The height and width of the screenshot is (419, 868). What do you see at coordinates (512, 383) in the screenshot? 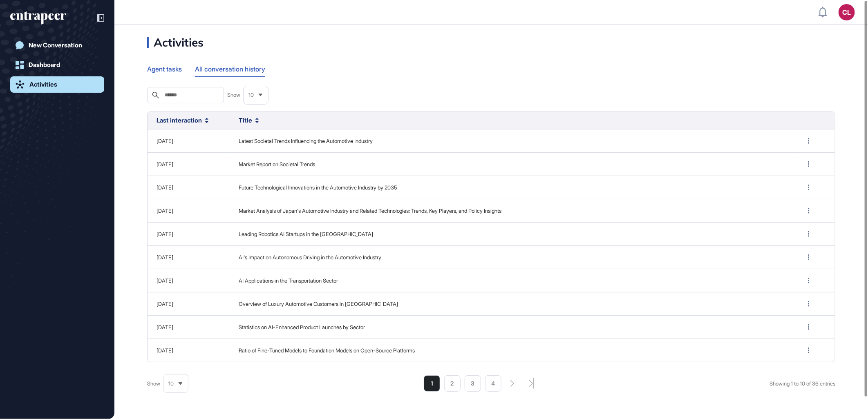
I see `div: search-pagination-next-button` at bounding box center [512, 383].